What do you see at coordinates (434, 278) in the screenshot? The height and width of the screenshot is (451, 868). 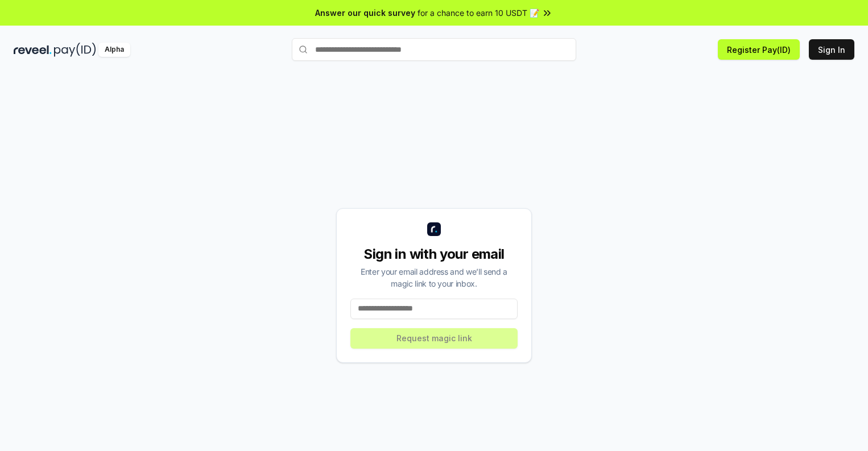 I see `div: Enter your email address and we’ll send a magic link to your inbox.` at bounding box center [434, 278].